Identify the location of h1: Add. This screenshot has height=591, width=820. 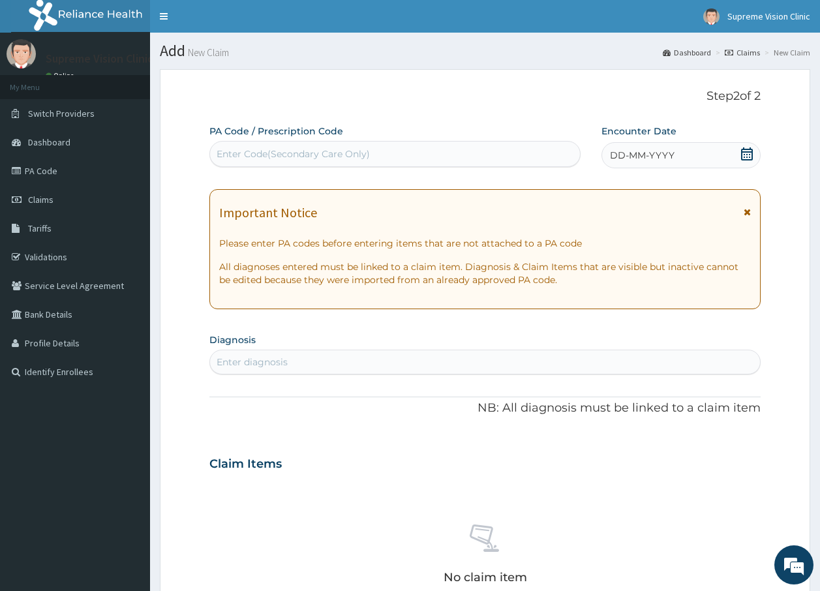
(484, 51).